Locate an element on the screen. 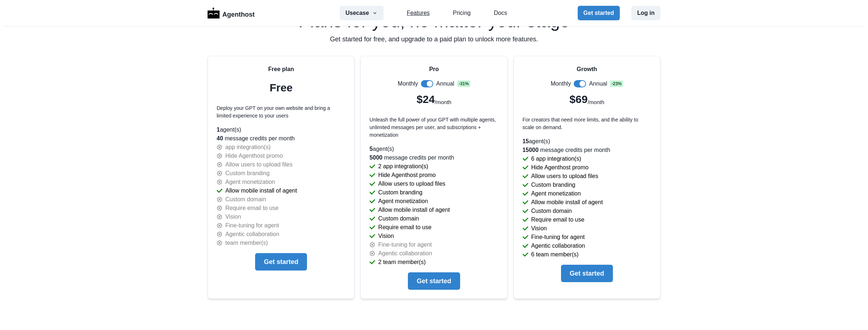  a: Log in is located at coordinates (646, 13).